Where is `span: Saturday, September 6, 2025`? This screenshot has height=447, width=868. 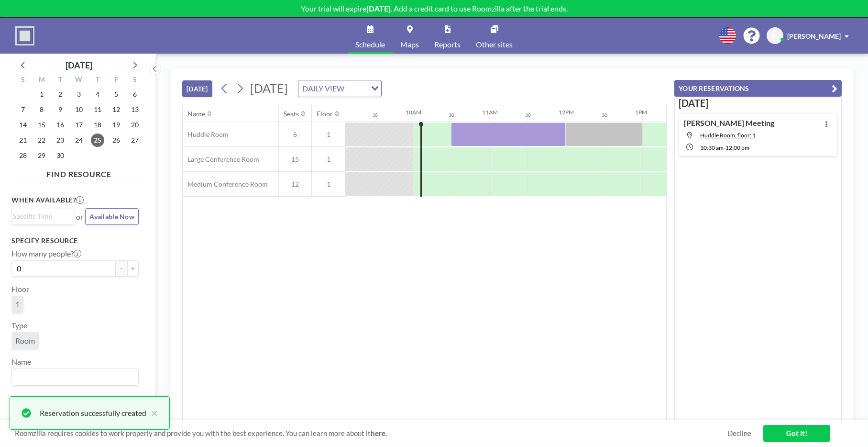 span: Saturday, September 6, 2025 is located at coordinates (135, 94).